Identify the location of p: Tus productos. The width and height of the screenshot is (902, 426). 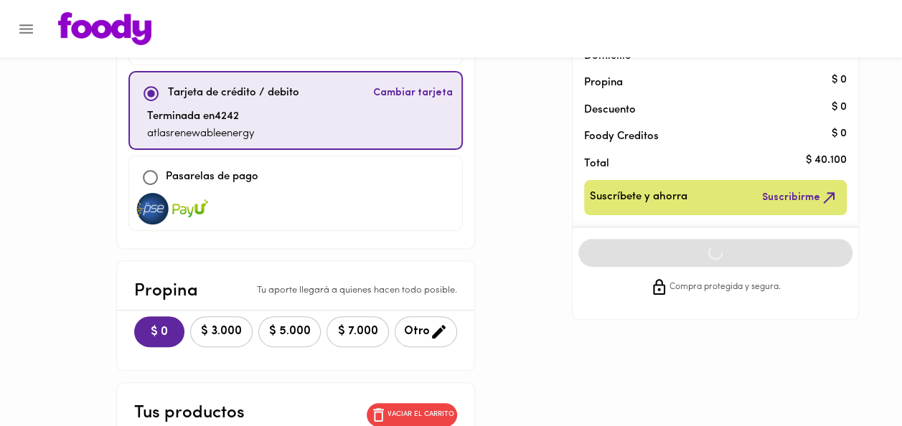
(189, 413).